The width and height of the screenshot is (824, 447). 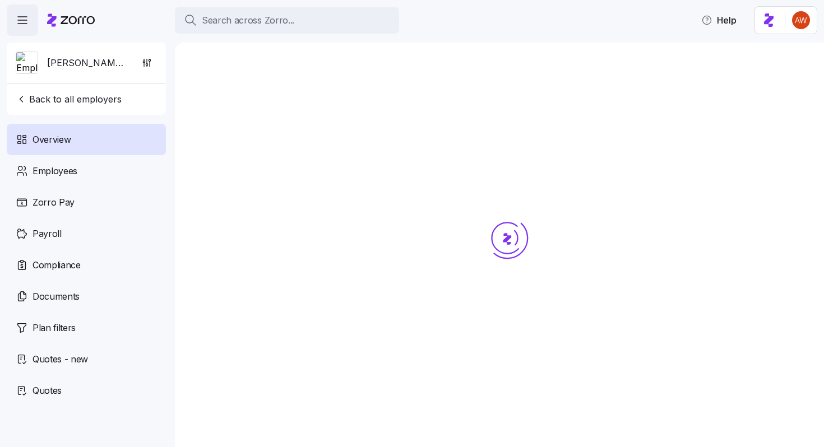 What do you see at coordinates (55, 171) in the screenshot?
I see `span: Employees` at bounding box center [55, 171].